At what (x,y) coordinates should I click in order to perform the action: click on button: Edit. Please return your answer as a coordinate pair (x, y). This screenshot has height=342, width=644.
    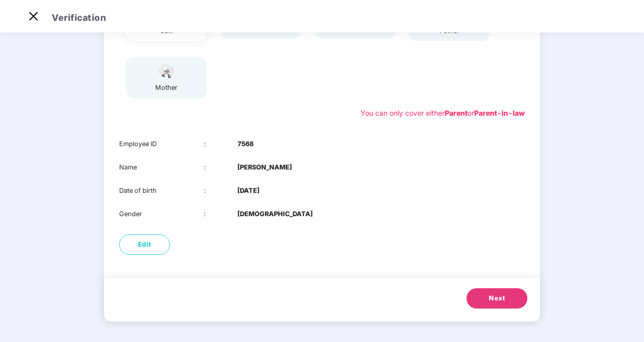
    Looking at the image, I should click on (145, 244).